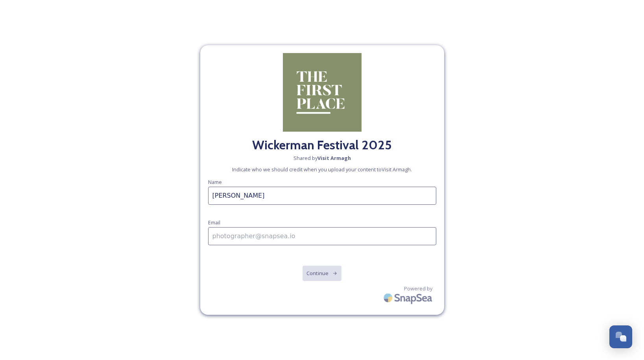 This screenshot has width=644, height=360. I want to click on button: Open Chat, so click(620, 337).